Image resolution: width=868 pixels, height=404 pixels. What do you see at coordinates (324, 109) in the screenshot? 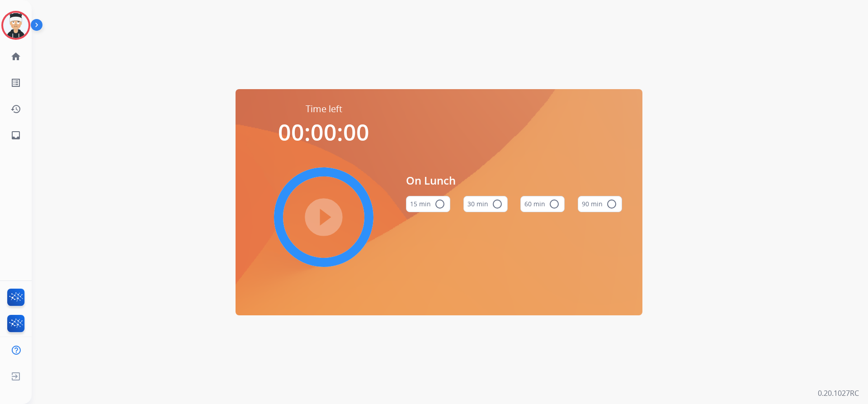
I see `span: Time left` at bounding box center [324, 109].